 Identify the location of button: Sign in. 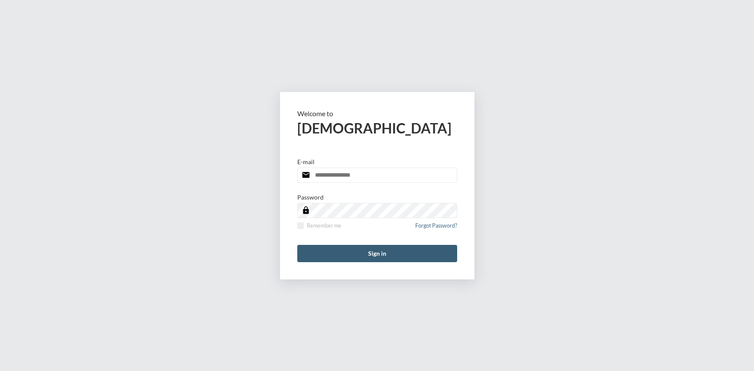
(377, 254).